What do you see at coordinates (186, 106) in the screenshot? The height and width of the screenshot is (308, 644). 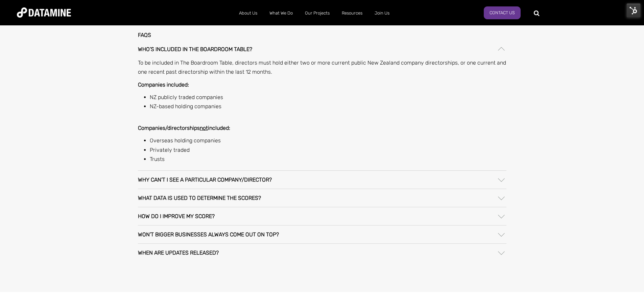 I see `span: NZ-based holding companies` at bounding box center [186, 106].